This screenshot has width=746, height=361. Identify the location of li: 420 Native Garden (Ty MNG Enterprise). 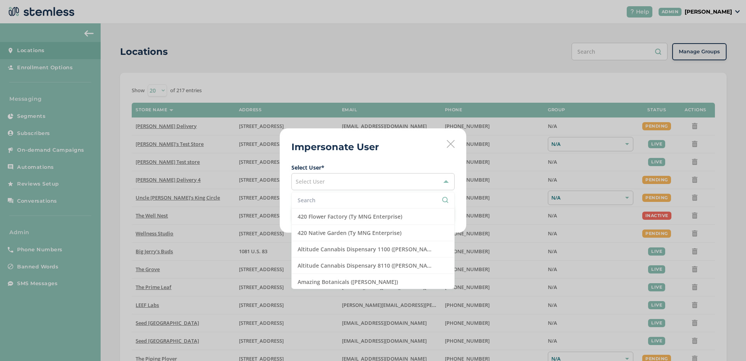
(373, 233).